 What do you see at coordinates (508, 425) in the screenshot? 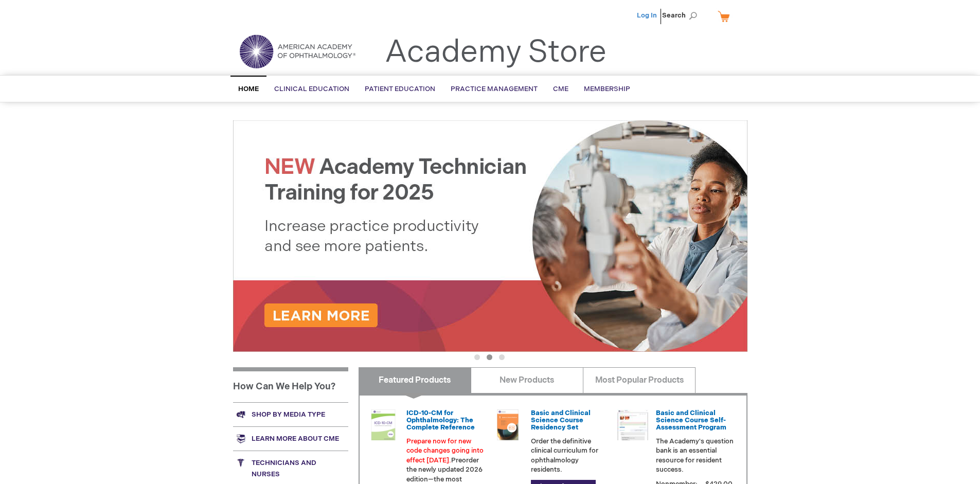
I see `img: 02850963u_47.png` at bounding box center [508, 425].